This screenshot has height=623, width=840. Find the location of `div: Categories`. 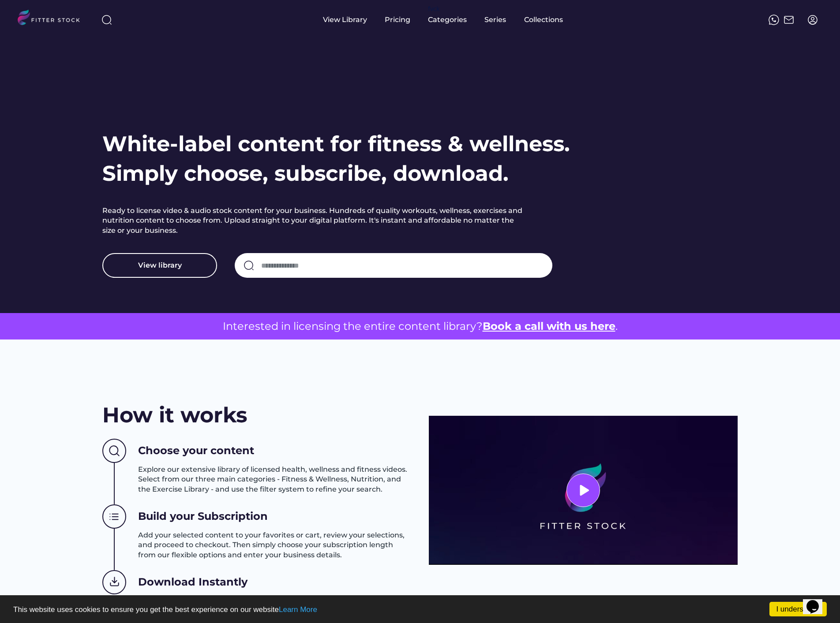

div: Categories is located at coordinates (447, 20).